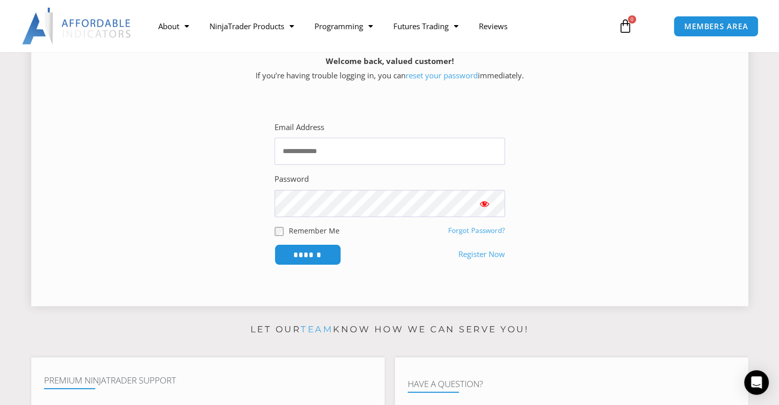 This screenshot has height=405, width=779. I want to click on p: If you’re having trouble logging in, you can immediately., so click(390, 69).